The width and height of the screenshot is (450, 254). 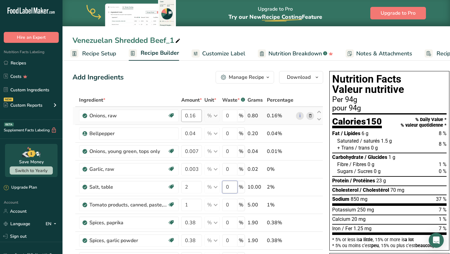 What do you see at coordinates (441, 199) in the screenshot?
I see `span: 37 %` at bounding box center [441, 199].